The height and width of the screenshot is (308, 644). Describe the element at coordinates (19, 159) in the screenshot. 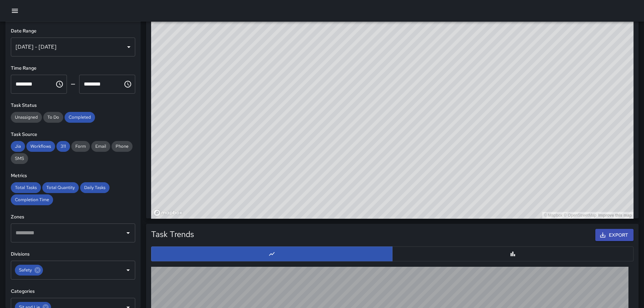

I see `div: SMS` at that location.